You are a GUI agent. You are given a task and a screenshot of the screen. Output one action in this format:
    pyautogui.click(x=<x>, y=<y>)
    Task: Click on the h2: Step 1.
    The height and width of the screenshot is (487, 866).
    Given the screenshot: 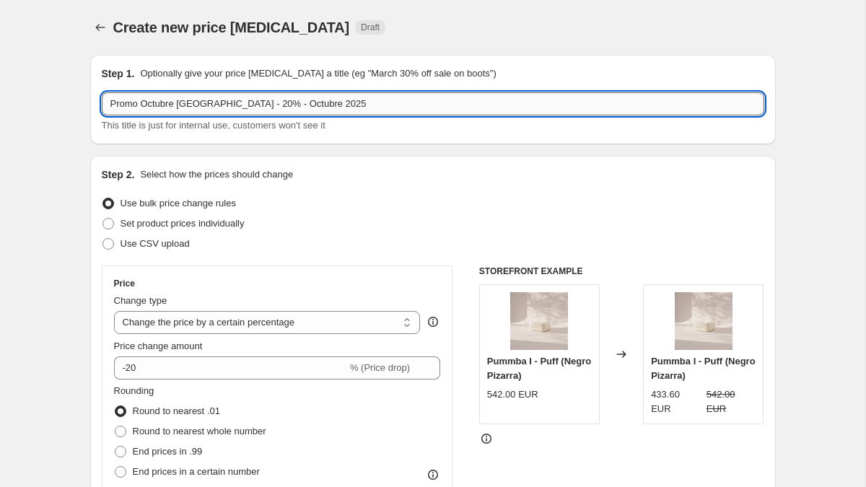 What is the action you would take?
    pyautogui.click(x=118, y=74)
    